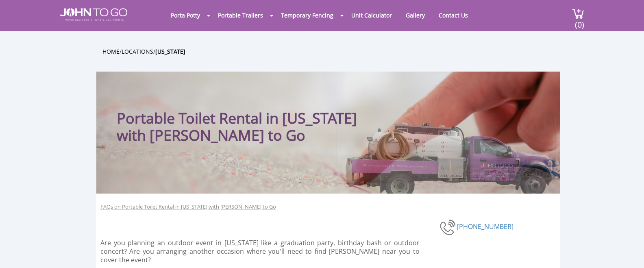  Describe the element at coordinates (137, 51) in the screenshot. I see `a: Locations` at that location.